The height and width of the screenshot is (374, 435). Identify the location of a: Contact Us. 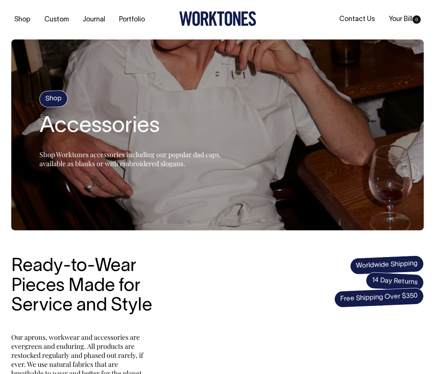
(357, 19).